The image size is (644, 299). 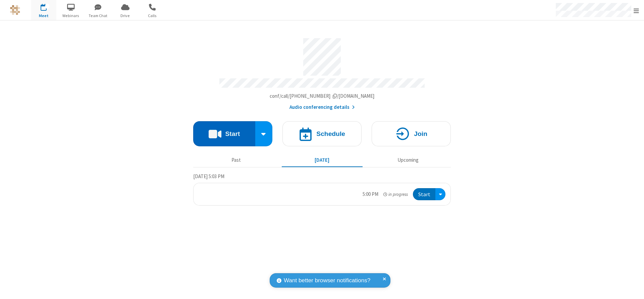 What do you see at coordinates (322, 72) in the screenshot?
I see `section: Account details` at bounding box center [322, 72].